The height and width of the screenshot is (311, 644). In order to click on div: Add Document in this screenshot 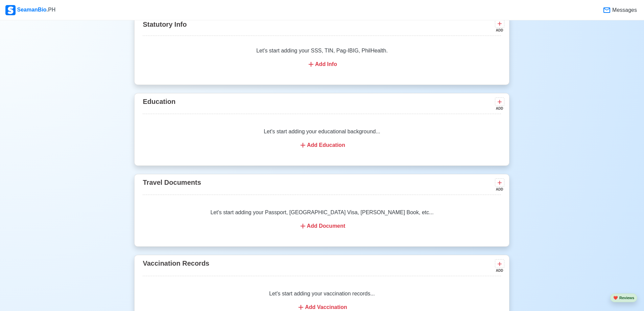, I will do `click(322, 226)`.